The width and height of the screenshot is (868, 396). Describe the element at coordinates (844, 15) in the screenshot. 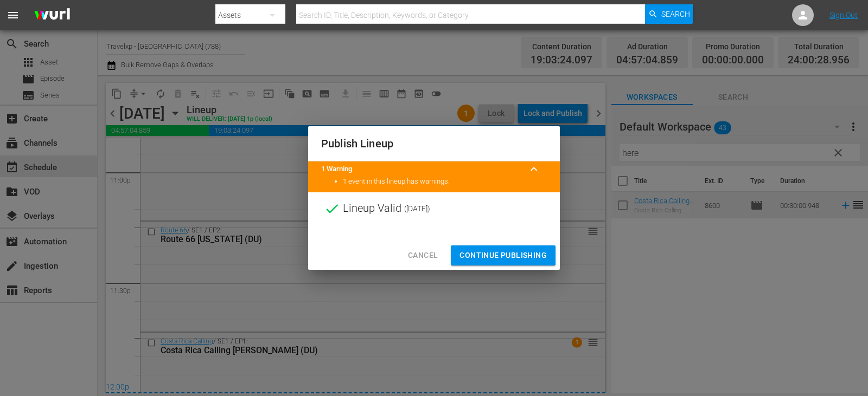

I see `a: Sign Out` at that location.